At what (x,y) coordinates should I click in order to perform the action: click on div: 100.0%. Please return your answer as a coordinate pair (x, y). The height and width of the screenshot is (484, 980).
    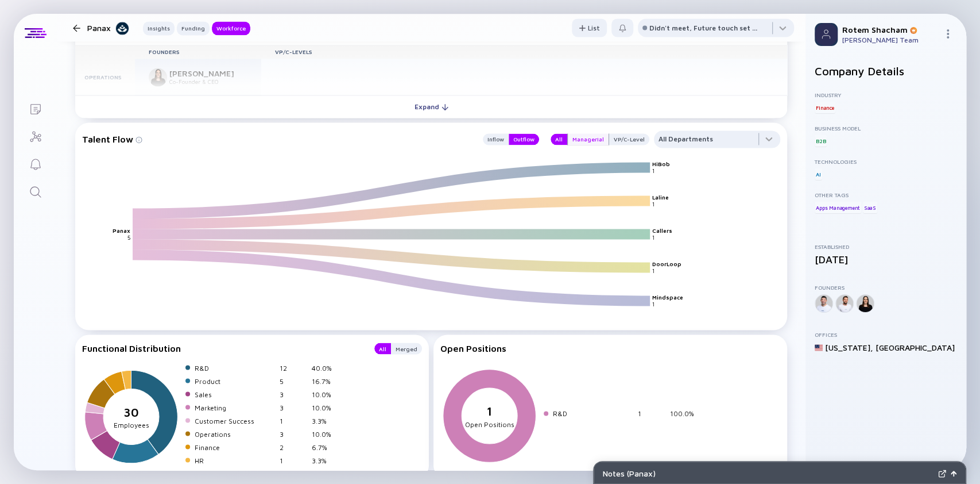
    Looking at the image, I should click on (684, 413).